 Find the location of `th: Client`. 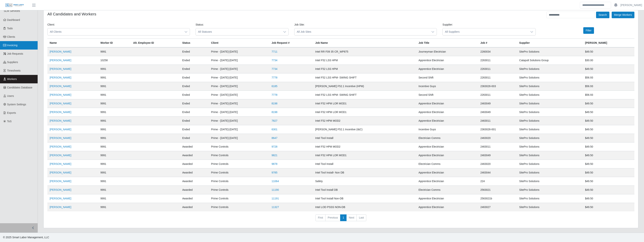

th: Client is located at coordinates (239, 43).